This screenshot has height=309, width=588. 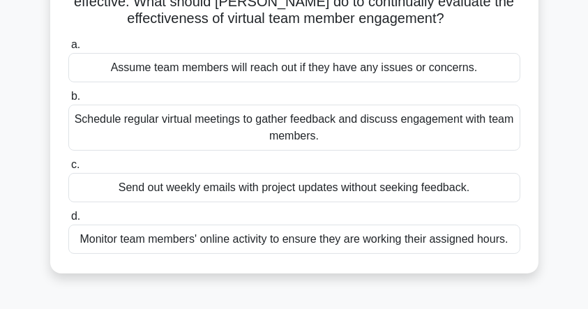 I want to click on span: a., so click(x=75, y=44).